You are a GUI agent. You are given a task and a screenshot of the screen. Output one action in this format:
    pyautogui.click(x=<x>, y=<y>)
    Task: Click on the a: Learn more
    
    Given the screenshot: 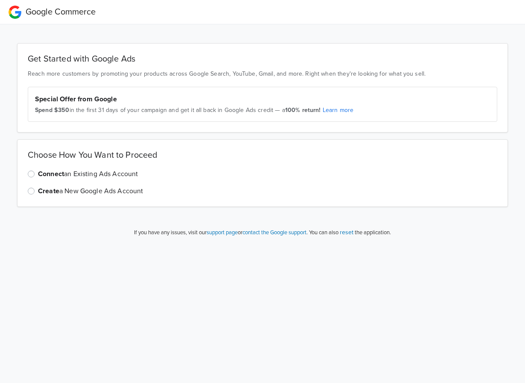 What is the action you would take?
    pyautogui.click(x=338, y=110)
    